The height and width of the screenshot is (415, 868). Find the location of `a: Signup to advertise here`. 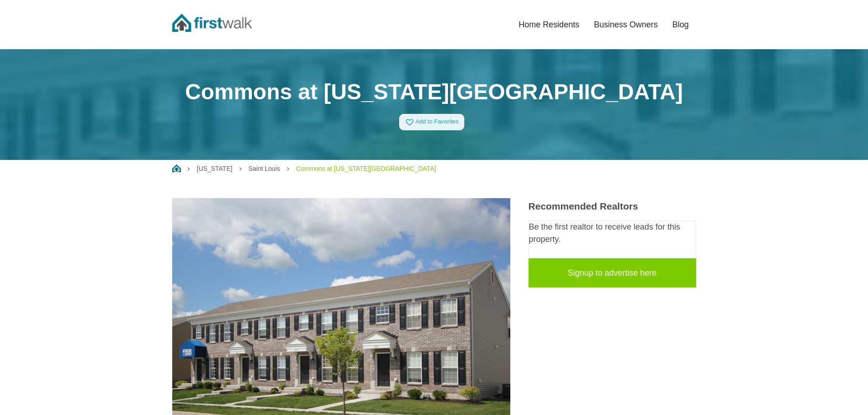

a: Signup to advertise here is located at coordinates (612, 273).